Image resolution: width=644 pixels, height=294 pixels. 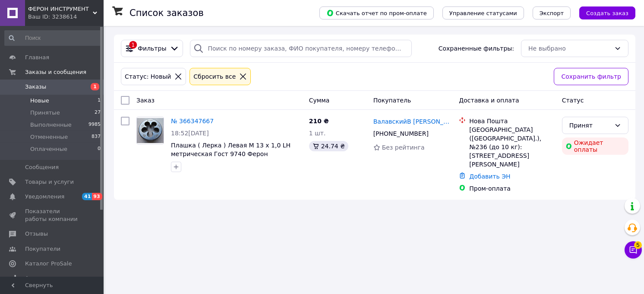 I want to click on span: Плашка ( Лерка ) Левая М 13 х 1,0 LH метрическая Гост 9740 Ферон, so click(x=230, y=150).